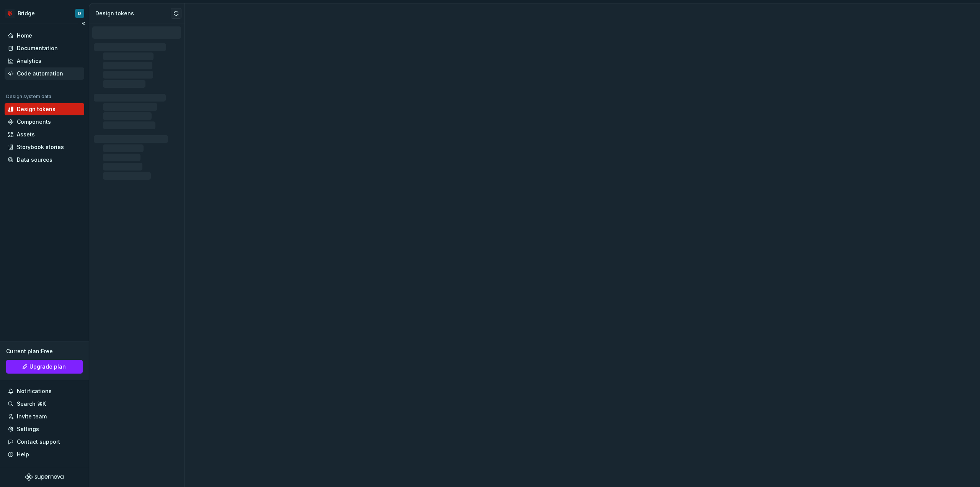 Image resolution: width=980 pixels, height=487 pixels. What do you see at coordinates (34, 391) in the screenshot?
I see `div: Notifications` at bounding box center [34, 391].